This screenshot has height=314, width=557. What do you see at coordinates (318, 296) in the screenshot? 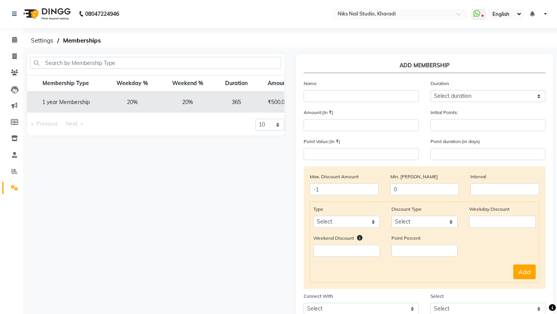
I see `label: Connect With` at bounding box center [318, 296].